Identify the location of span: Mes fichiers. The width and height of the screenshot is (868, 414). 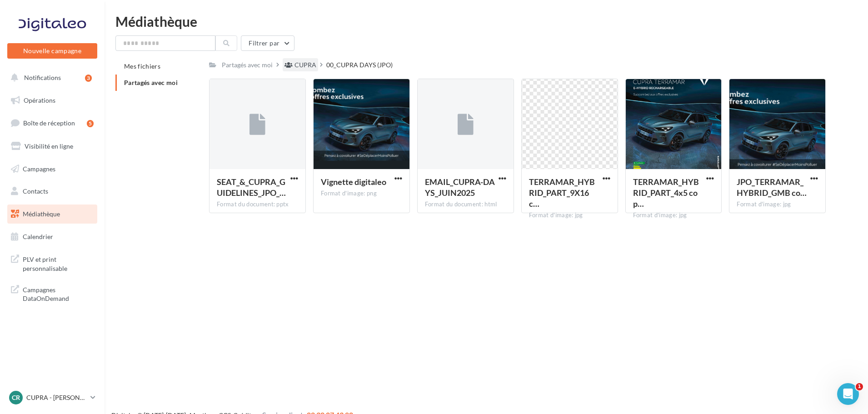
(142, 66).